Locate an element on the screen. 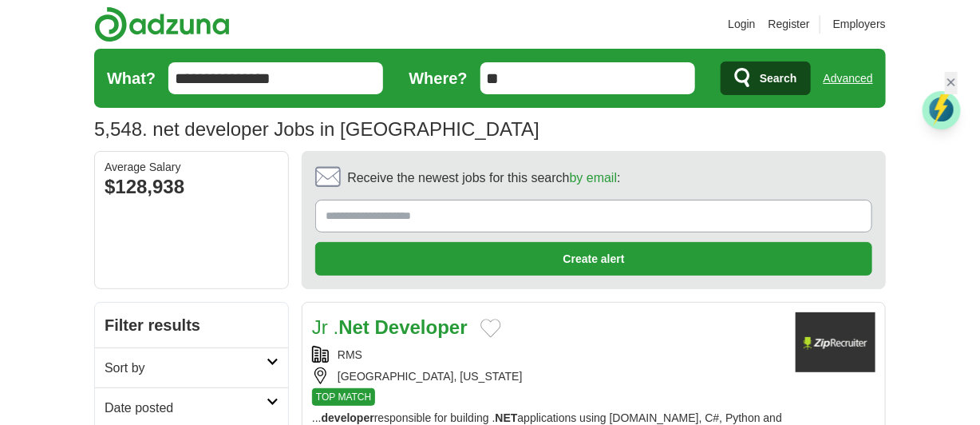 The height and width of the screenshot is (425, 980). a: Employers is located at coordinates (860, 24).